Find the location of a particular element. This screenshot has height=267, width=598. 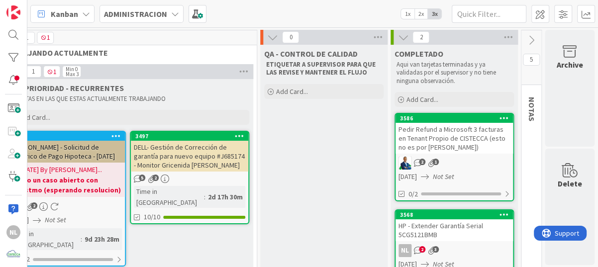

div: 2d 17h 30m is located at coordinates (225, 197).